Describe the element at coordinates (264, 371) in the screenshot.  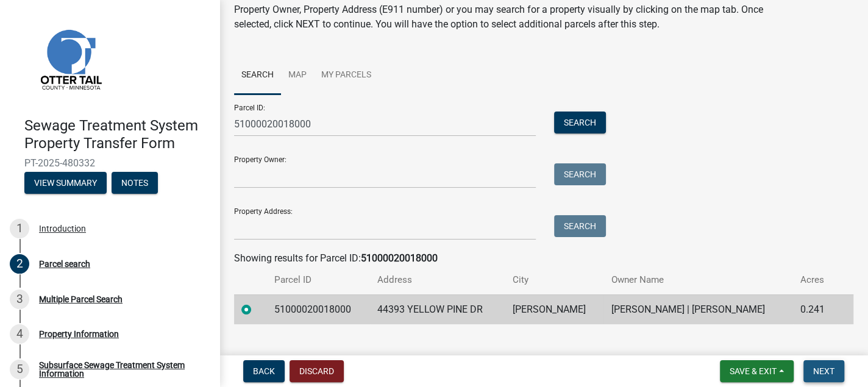
I see `span: Back` at that location.